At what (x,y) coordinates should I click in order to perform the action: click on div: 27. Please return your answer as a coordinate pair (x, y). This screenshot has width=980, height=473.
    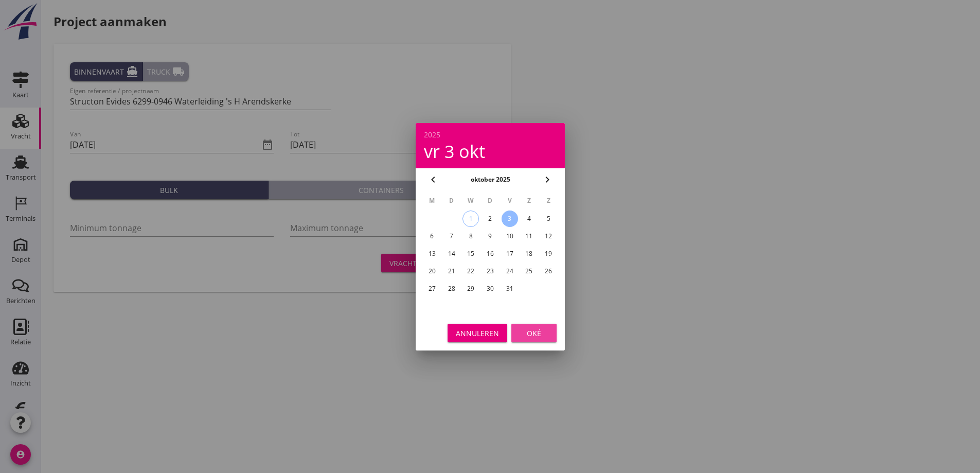
    Looking at the image, I should click on (432, 289).